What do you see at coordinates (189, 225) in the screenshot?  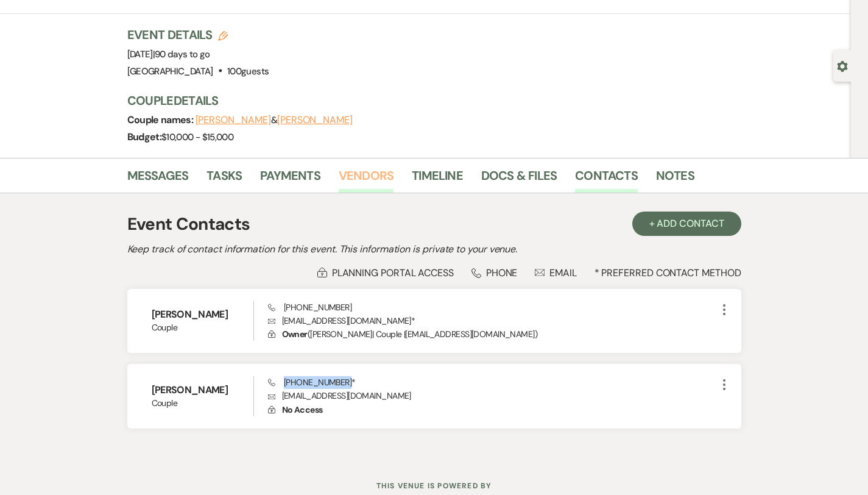 I see `h1: Event Contacts` at bounding box center [189, 225].